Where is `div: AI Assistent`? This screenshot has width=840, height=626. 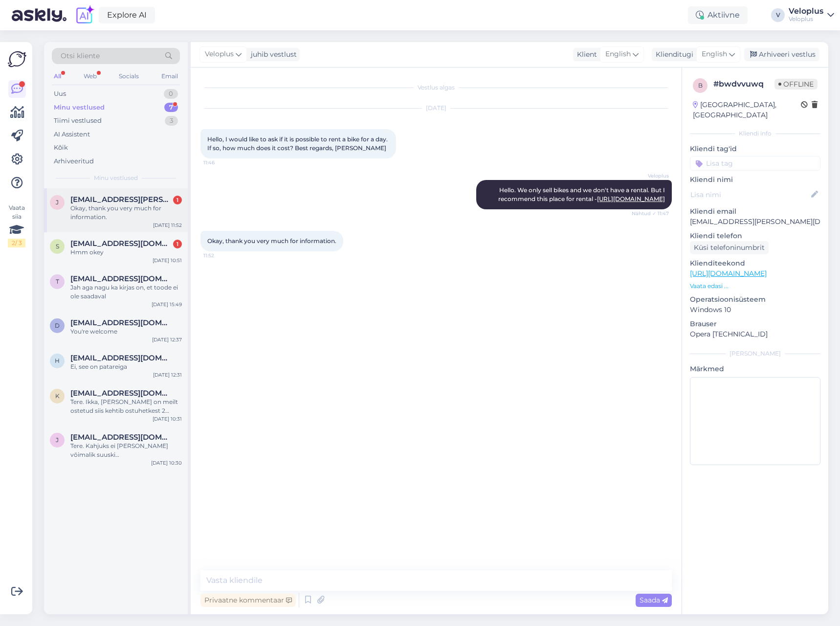
div: AI Assistent is located at coordinates (72, 134).